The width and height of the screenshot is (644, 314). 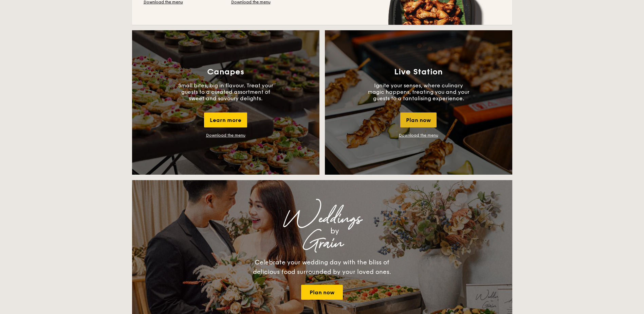 I want to click on div: by, so click(x=335, y=231).